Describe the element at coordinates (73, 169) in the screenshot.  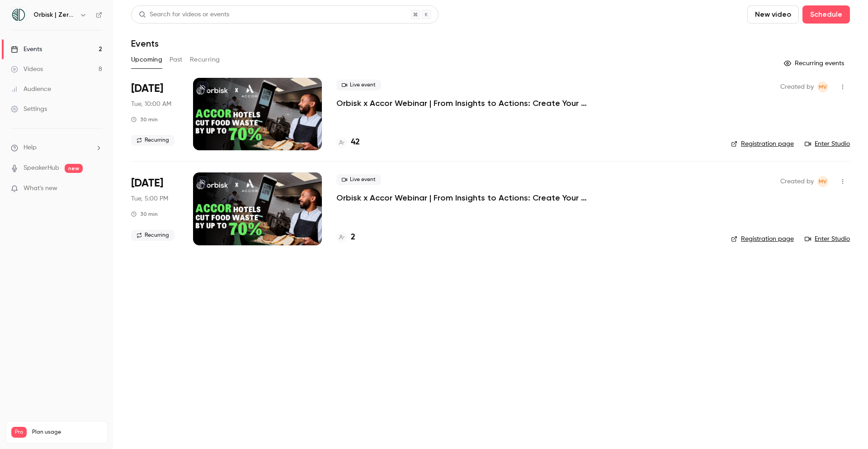
I see `span: new` at that location.